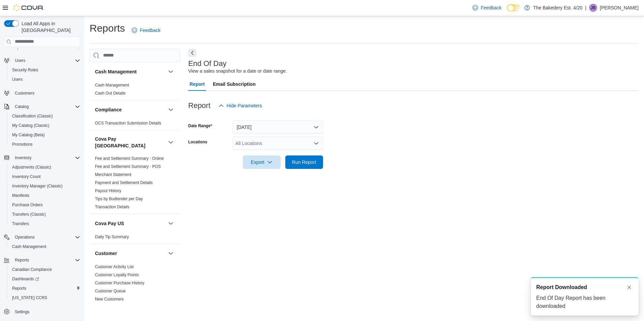  What do you see at coordinates (42, 93) in the screenshot?
I see `button: Customers` at bounding box center [42, 93].